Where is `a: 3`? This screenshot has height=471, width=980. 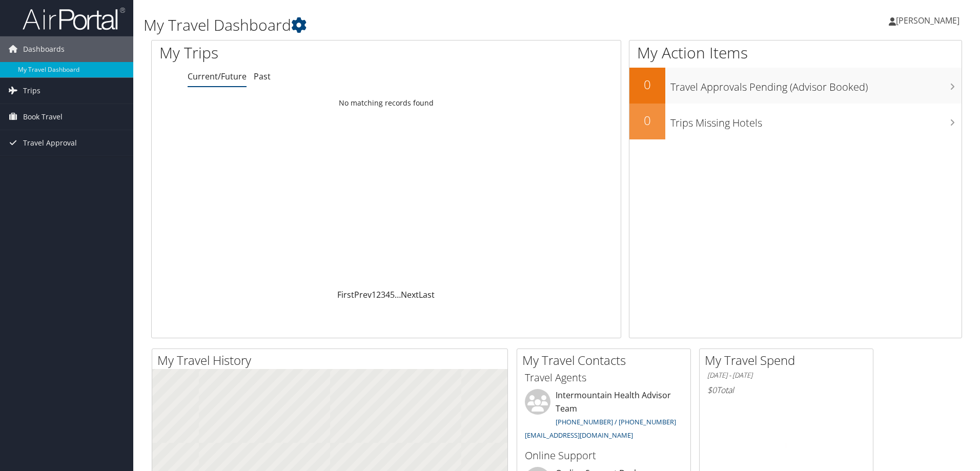
a: 3 is located at coordinates (383, 295).